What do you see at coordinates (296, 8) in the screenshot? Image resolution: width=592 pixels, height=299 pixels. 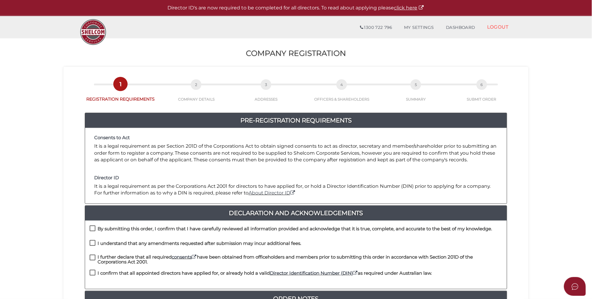 I see `p: Director ID's are now required to be completed for all directors. To read about applying please` at bounding box center [296, 8].